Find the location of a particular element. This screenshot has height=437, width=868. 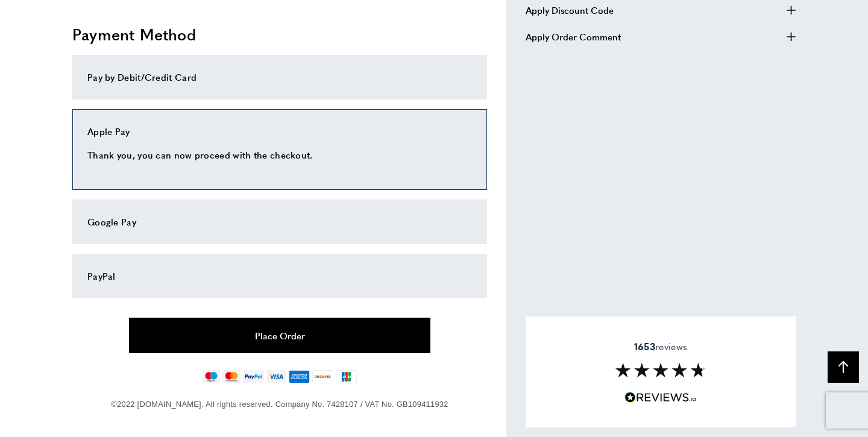

span: reviews is located at coordinates (660, 347).